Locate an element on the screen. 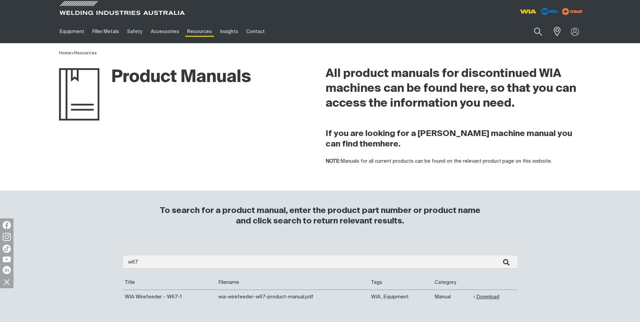 The width and height of the screenshot is (640, 322). a: Insights is located at coordinates (229, 31).